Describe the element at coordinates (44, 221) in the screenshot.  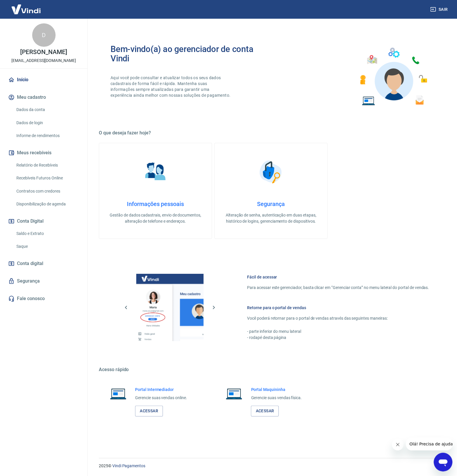
I see `button: Conta Digital` at that location.